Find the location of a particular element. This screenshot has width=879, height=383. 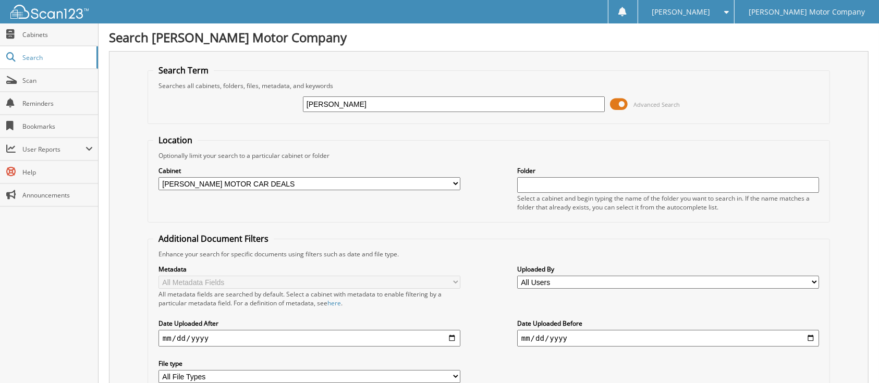

span: Bookmarks is located at coordinates (57, 126).